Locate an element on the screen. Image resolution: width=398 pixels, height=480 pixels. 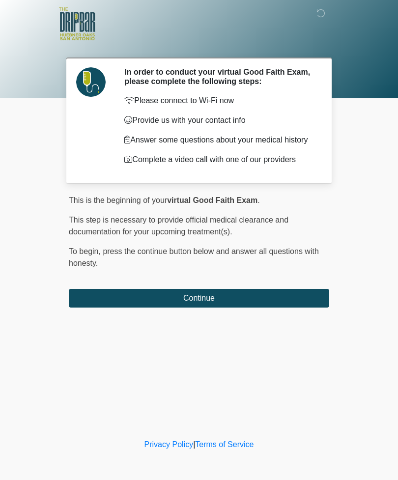
img: The DRIPBaR - The Strand at Huebner Oaks Logo is located at coordinates (77, 24).